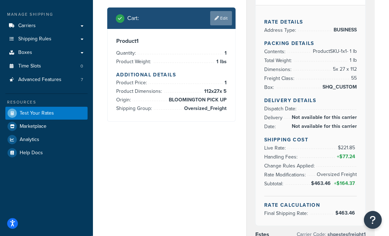 The height and width of the screenshot is (236, 389). I want to click on li: Advanced Features, so click(46, 80).